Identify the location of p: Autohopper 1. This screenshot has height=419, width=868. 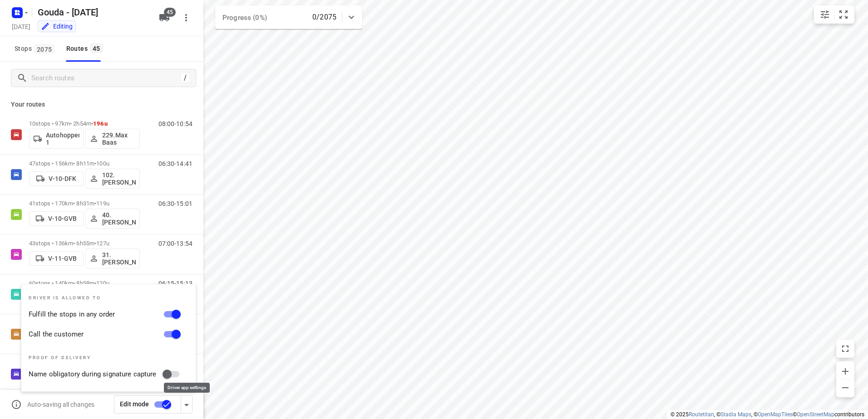
(63, 138).